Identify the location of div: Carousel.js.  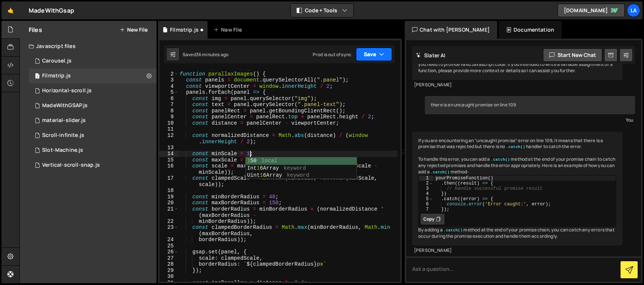
(57, 61).